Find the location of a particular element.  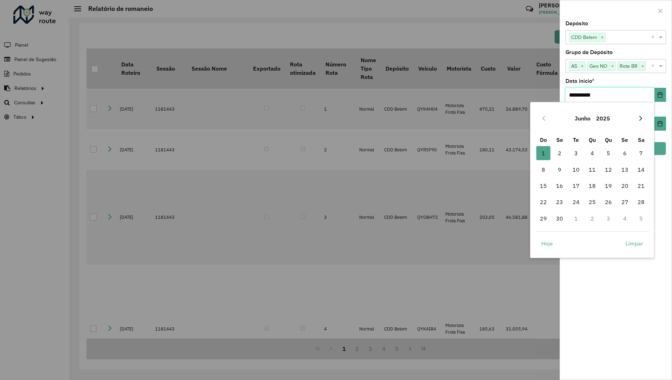

span: Limpar is located at coordinates (634, 244).